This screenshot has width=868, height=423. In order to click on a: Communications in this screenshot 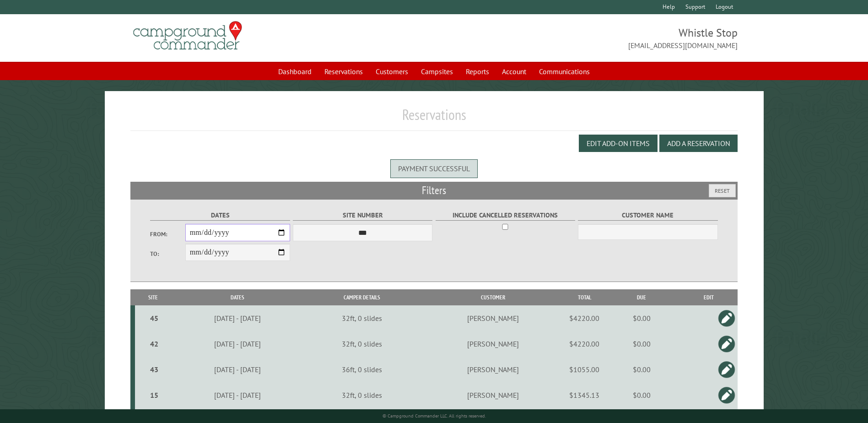, I will do `click(564, 71)`.